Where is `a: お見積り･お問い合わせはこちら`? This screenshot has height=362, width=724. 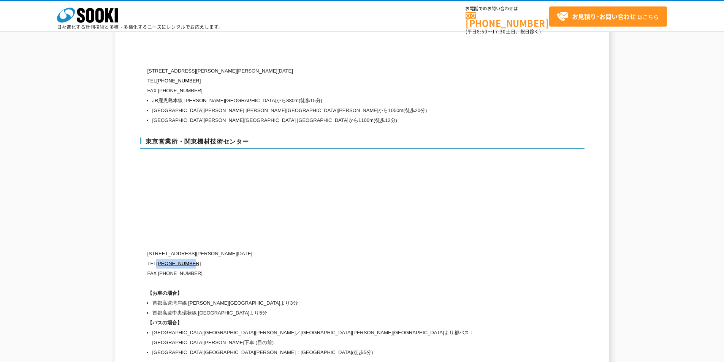
a: お見積り･お問い合わせはこちら is located at coordinates (608, 16).